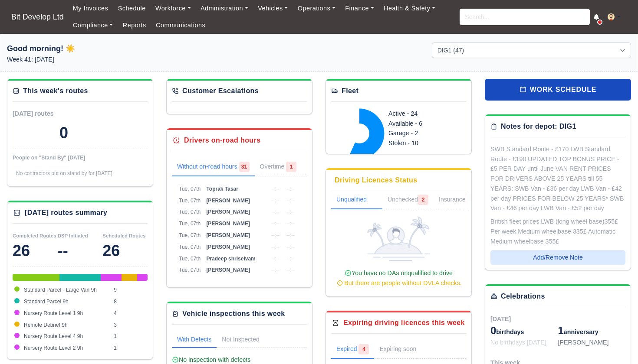  What do you see at coordinates (422, 114) in the screenshot?
I see `div: Active - 24` at bounding box center [422, 114].